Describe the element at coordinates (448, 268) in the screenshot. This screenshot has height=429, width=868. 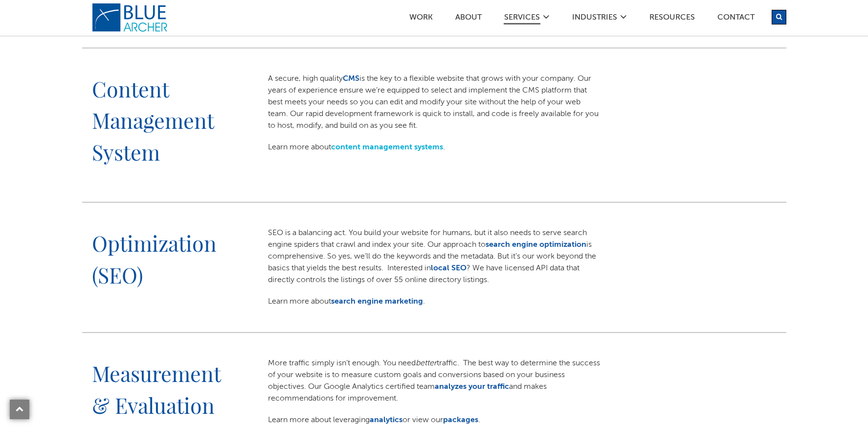
I see `a: local SEO` at that location.